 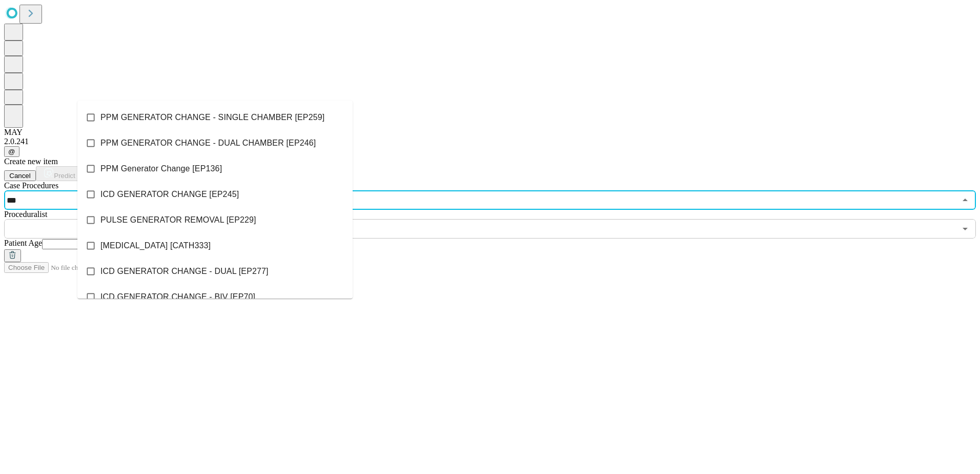 I want to click on span: Proceduralist, so click(x=26, y=214).